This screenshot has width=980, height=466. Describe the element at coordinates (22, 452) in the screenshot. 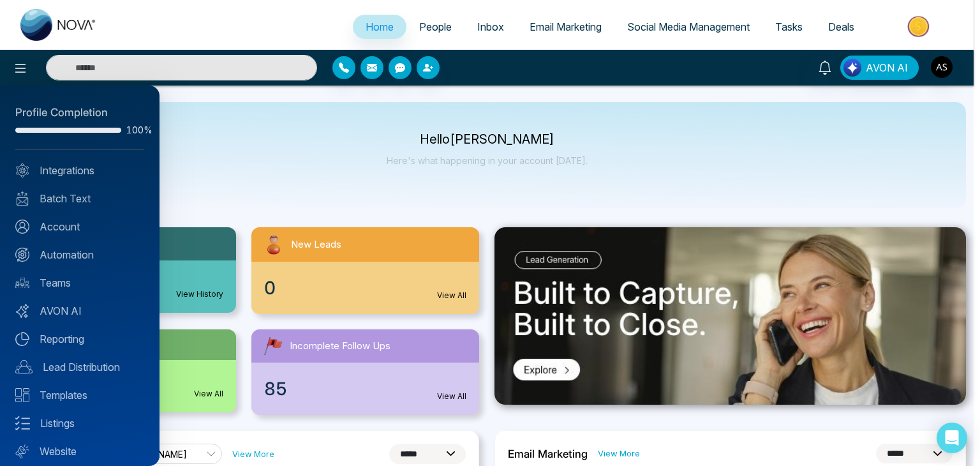

I see `img: Website.svg` at that location.